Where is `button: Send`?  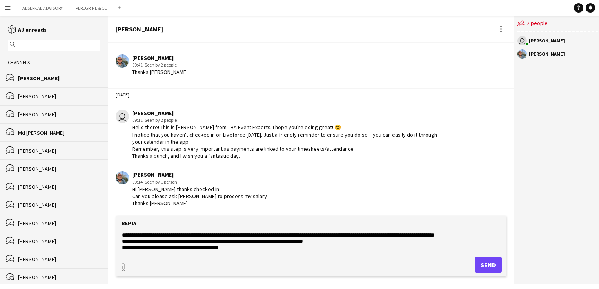
button: Send is located at coordinates (488, 265).